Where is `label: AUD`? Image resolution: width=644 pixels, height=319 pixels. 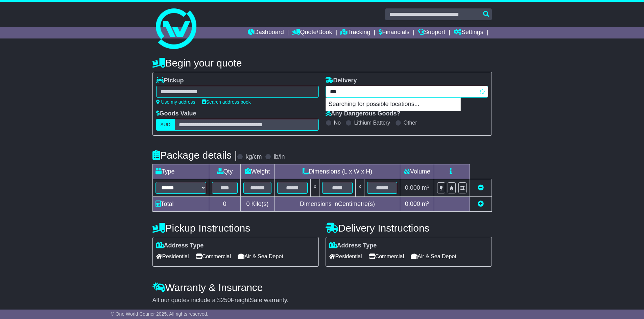 label: AUD is located at coordinates (166, 125).